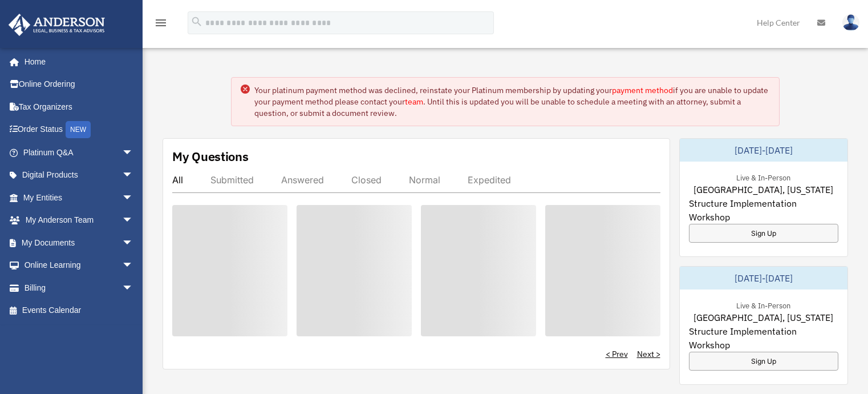  I want to click on a: < Prev, so click(617, 354).